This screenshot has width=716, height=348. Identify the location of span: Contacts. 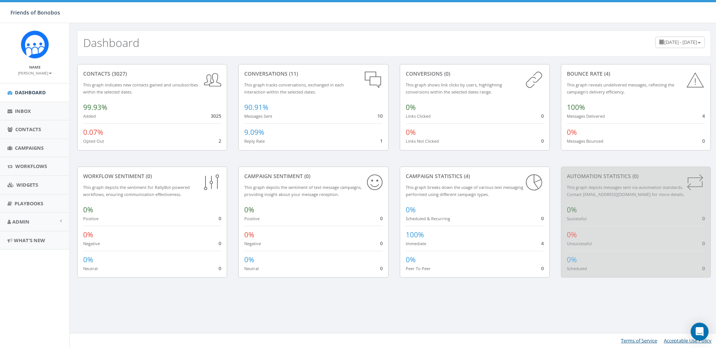
(28, 129).